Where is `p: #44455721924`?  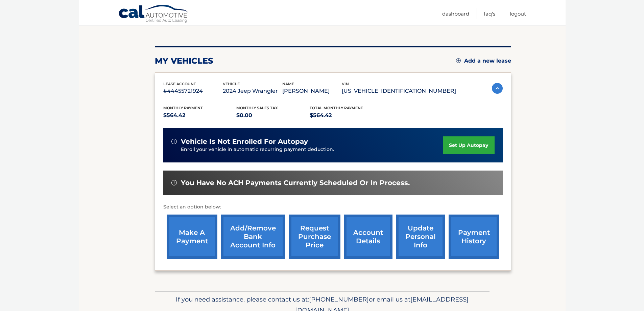
p: #44455721924 is located at coordinates (193, 91).